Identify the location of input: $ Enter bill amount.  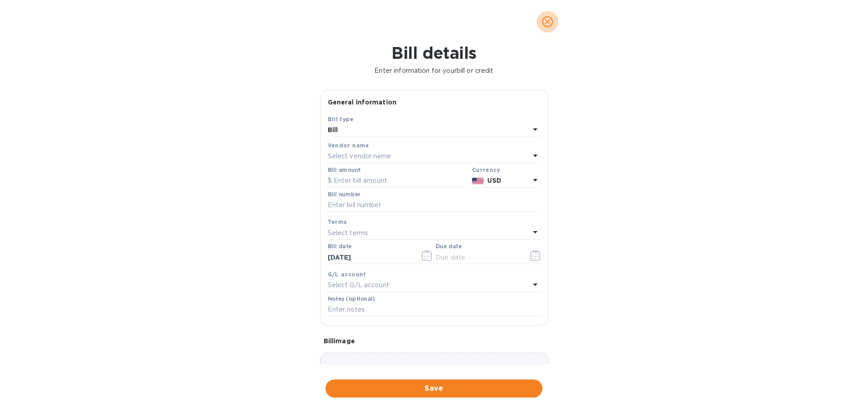
(398, 181).